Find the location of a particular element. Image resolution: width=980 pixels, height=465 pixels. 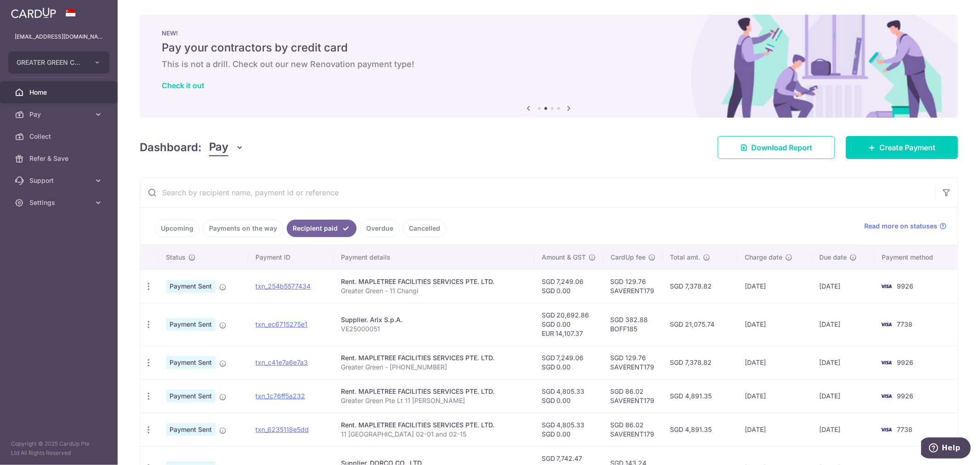

span: Amount & GST is located at coordinates (564, 257).